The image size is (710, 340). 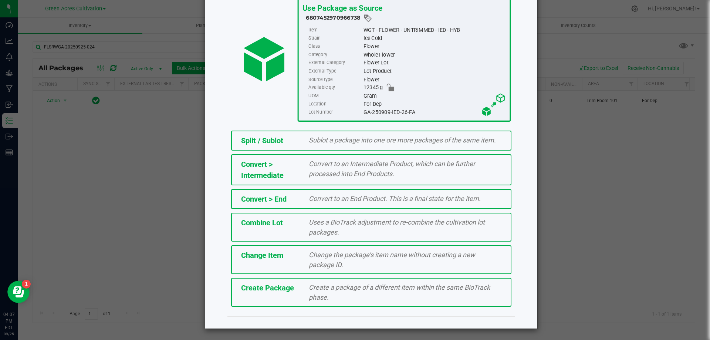 I want to click on span: 12345 g, so click(x=373, y=88).